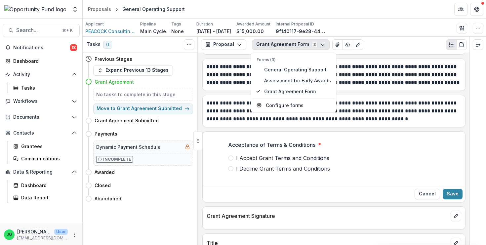 The image size is (486, 245). I want to click on button: Move to Grant Agreement Submitted, so click(143, 109).